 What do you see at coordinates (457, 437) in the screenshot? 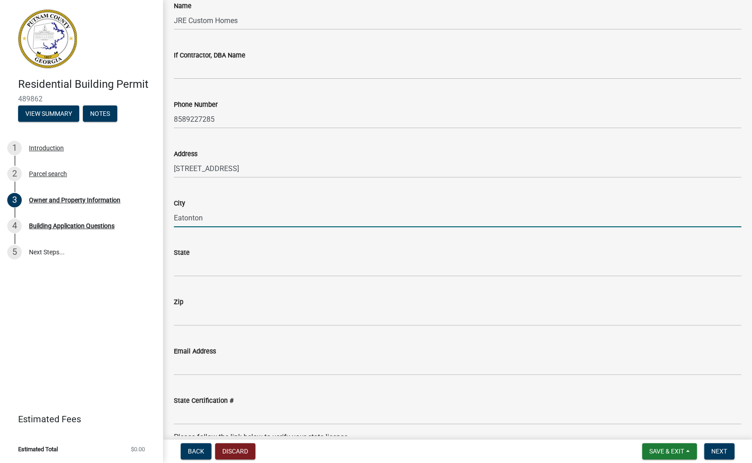
I see `p: Please follow the link below to verify your state license.` at bounding box center [457, 437].